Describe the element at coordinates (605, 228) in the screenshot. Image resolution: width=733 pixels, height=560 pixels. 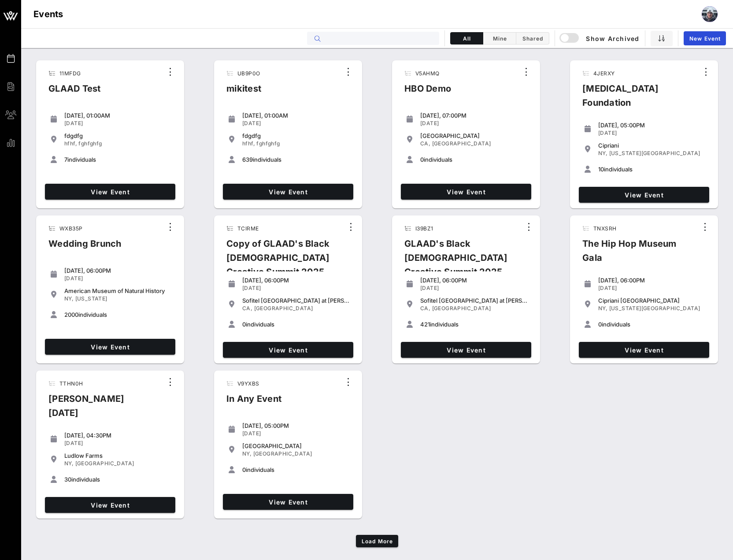
I see `span: TNXSRH` at that location.